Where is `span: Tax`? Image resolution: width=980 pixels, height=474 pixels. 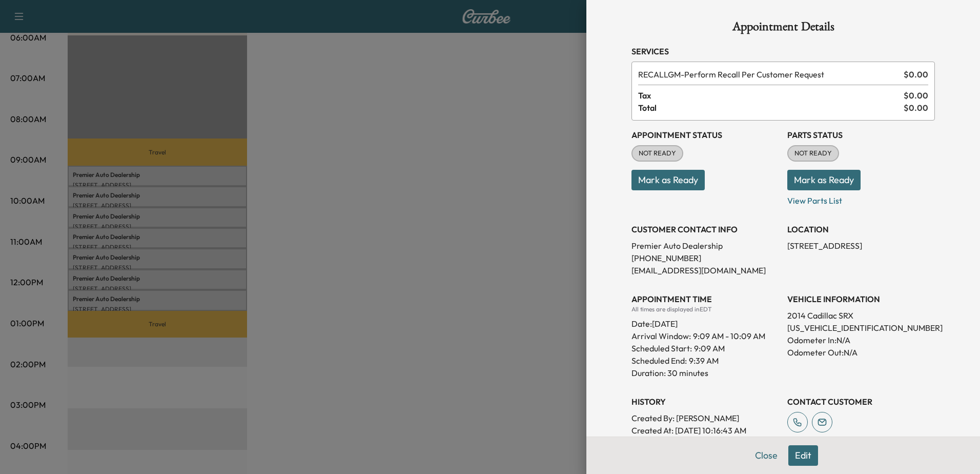
span: Tax is located at coordinates (771, 95).